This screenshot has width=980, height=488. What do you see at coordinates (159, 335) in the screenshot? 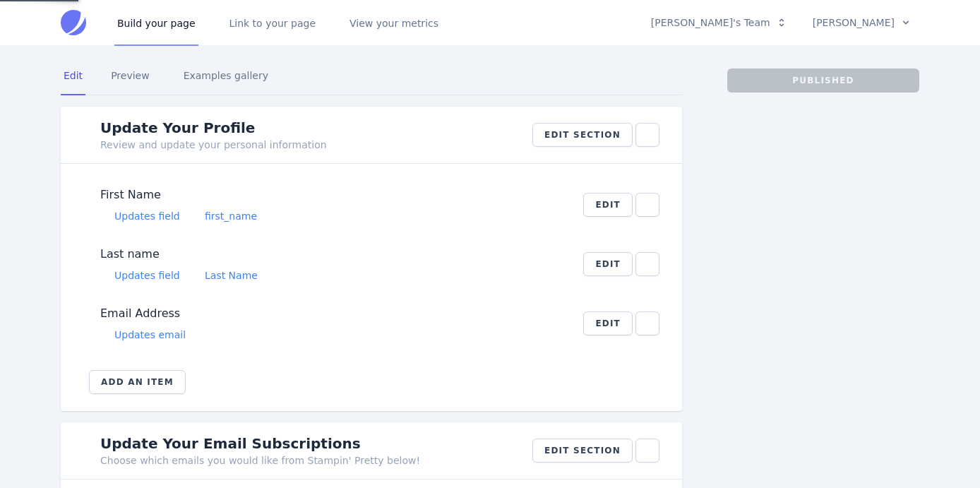
I see `div: Updates email` at bounding box center [159, 335].